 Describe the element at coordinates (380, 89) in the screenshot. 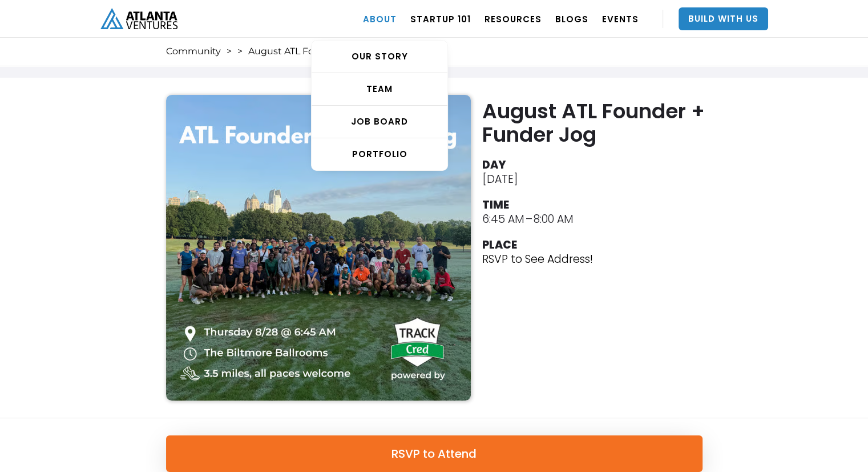

I see `a: TEAM` at that location.